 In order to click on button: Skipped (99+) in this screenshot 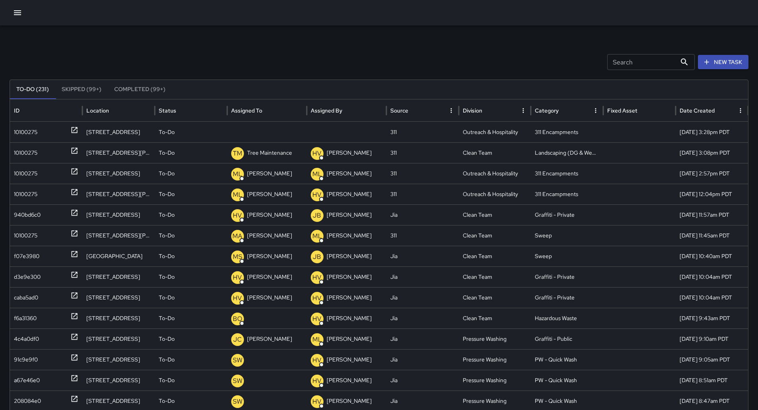, I will do `click(82, 90)`.